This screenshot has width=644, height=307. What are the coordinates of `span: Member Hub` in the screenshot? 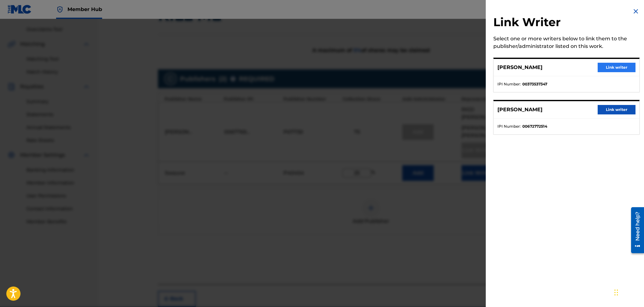 It's located at (85, 9).